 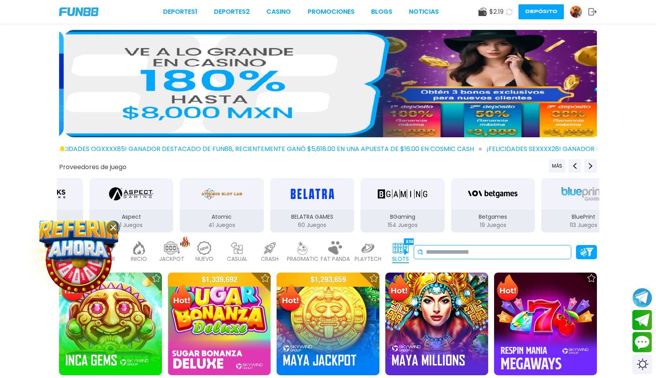 What do you see at coordinates (642, 298) in the screenshot?
I see `button: Join telegram channel` at bounding box center [642, 298].